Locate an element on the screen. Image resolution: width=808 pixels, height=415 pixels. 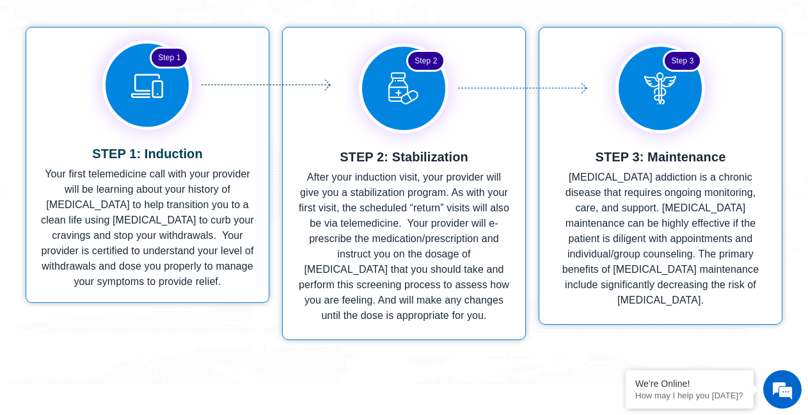
p: After your induction visit, your provider will give you a stabilization program. As with your fir... is located at coordinates (404, 246).